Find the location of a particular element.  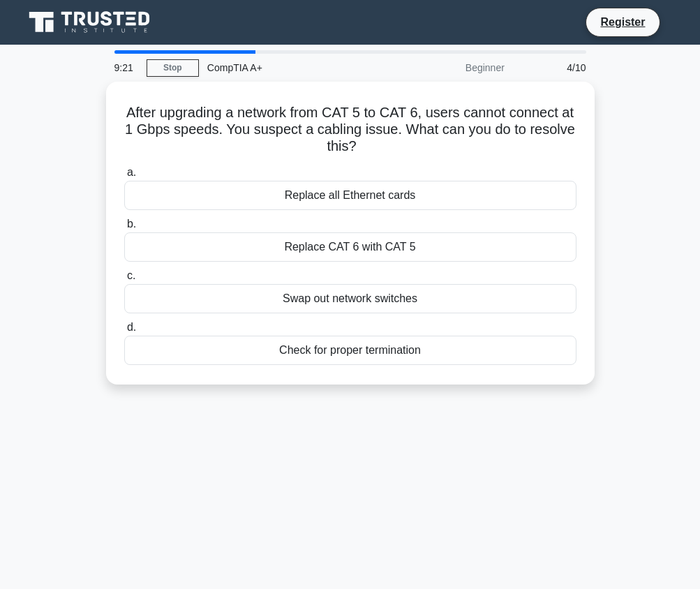

h5: After upgrading a network from CAT 5 to CAT 6, users cannot connect at 1 Gbps speeds. You suspect... is located at coordinates (350, 130).